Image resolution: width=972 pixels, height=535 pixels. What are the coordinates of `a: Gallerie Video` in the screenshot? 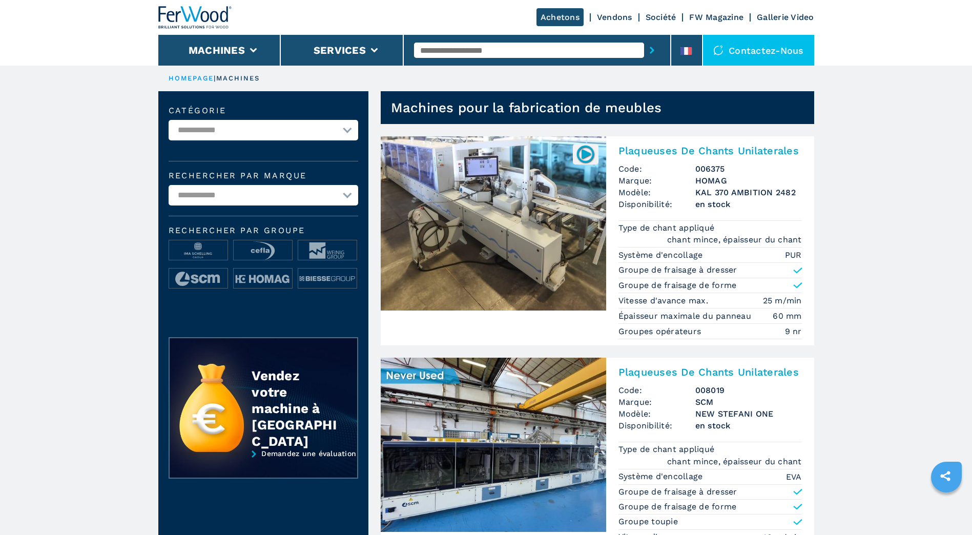 It's located at (785, 17).